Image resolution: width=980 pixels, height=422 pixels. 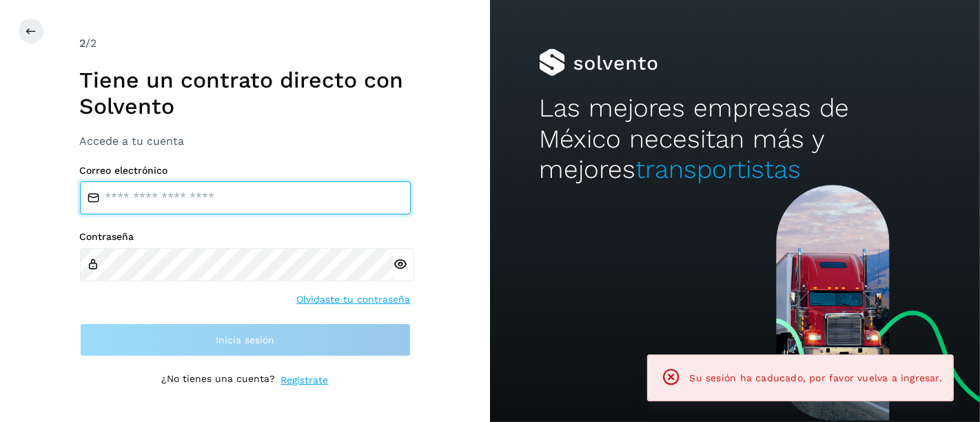 I want to click on h1: Tiene un contrato directo con Solvento, so click(x=246, y=93).